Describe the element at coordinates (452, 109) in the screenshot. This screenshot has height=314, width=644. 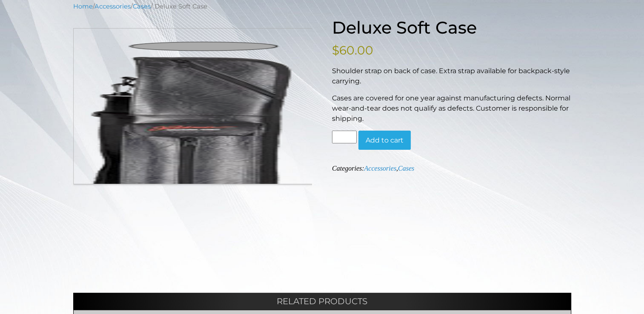
I see `p: Cases are covered for one year against manufacturing defects. Normal wear-and-tear does not quali...` at that location.